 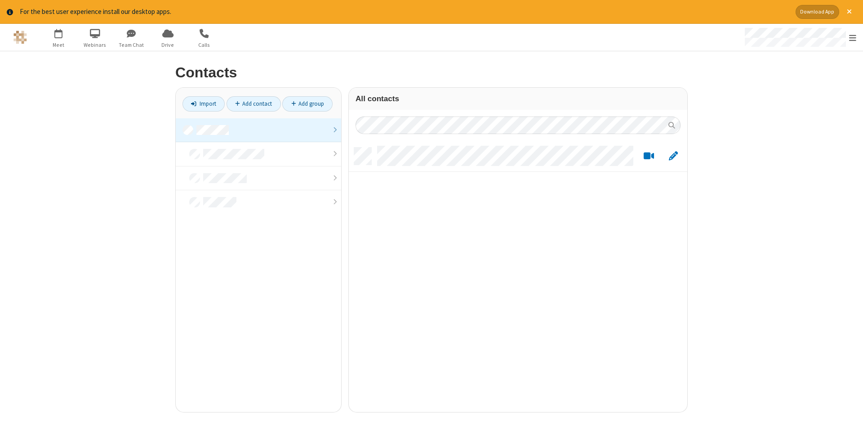 I want to click on span: Calls, so click(x=204, y=45).